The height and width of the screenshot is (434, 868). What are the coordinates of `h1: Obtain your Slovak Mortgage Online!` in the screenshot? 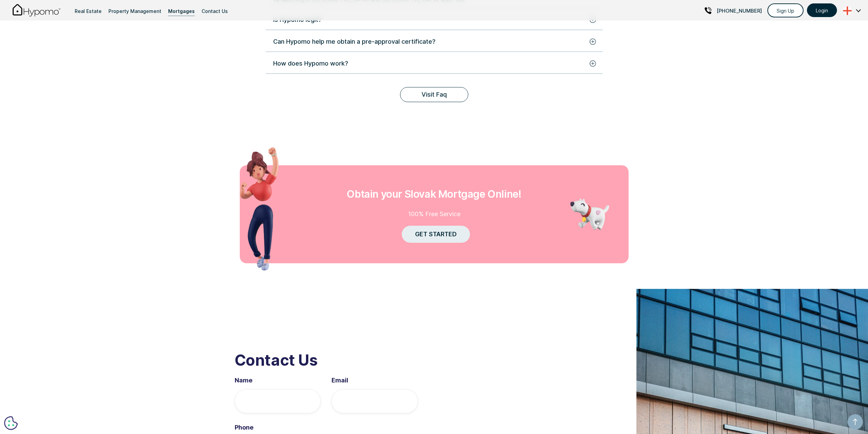 It's located at (434, 194).